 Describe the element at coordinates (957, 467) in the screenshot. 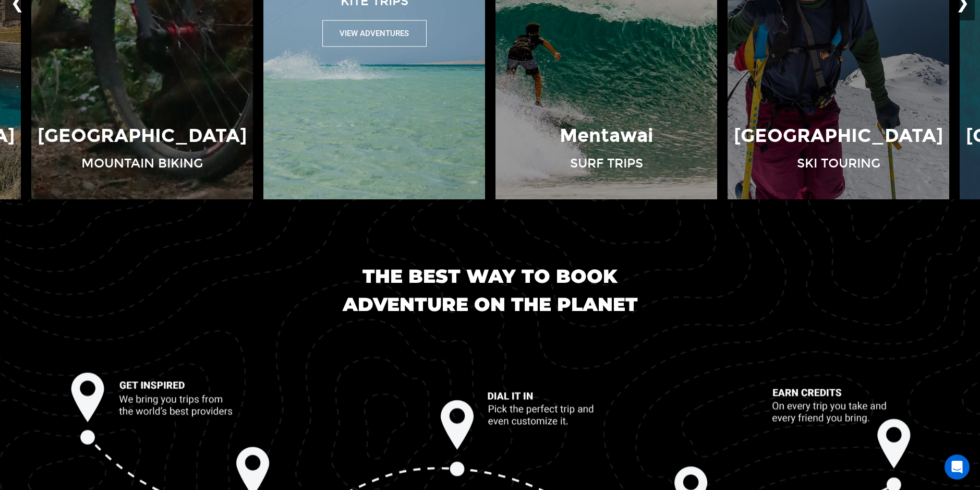

I see `div: Open Intercom Messenger` at that location.